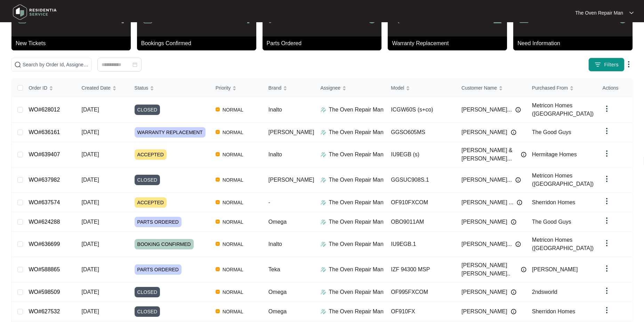  What do you see at coordinates (44, 202) in the screenshot?
I see `a: WO#637574` at bounding box center [44, 202].